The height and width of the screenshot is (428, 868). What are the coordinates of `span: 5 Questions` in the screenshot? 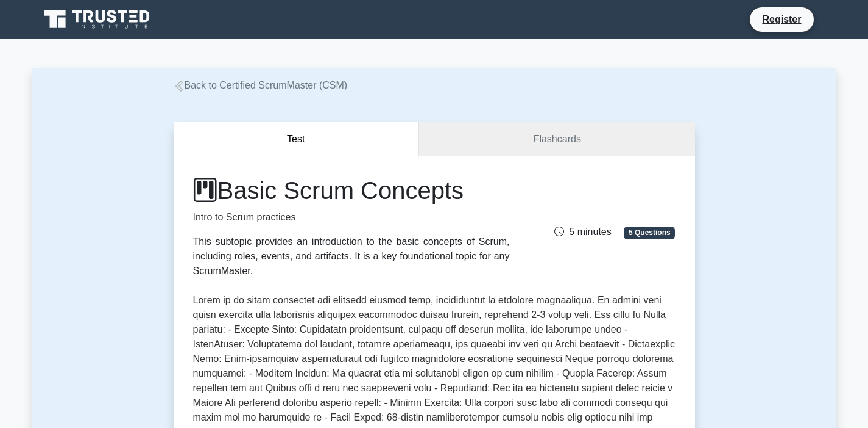 It's located at (650, 233).